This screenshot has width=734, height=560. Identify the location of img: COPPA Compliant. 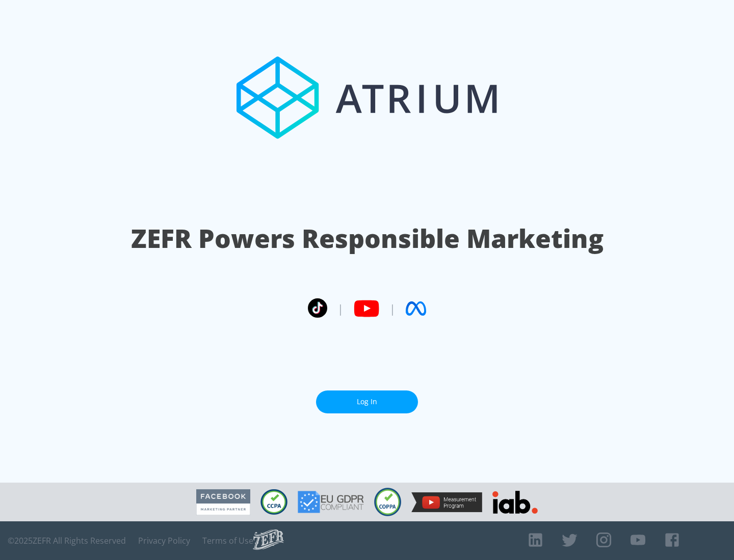
(387, 503).